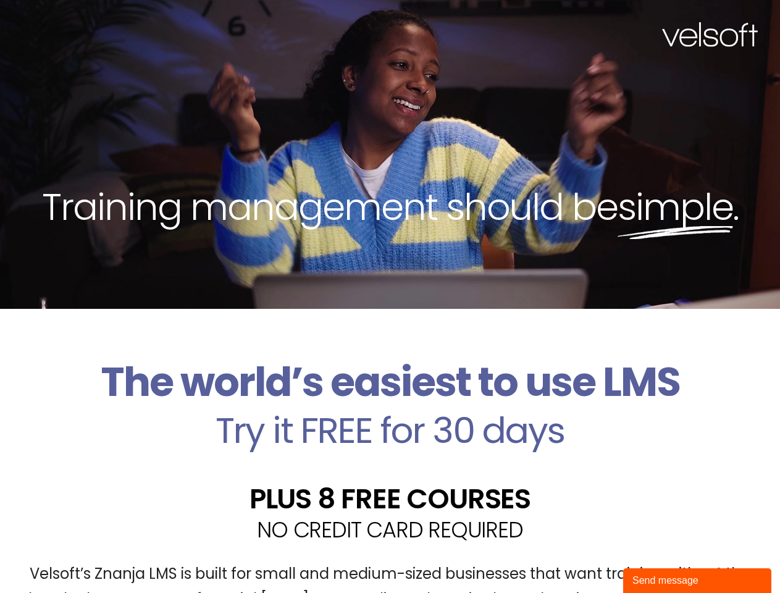 The image size is (780, 593). What do you see at coordinates (390, 383) in the screenshot?
I see `h2: The world’s easiest to use LMS` at bounding box center [390, 383].